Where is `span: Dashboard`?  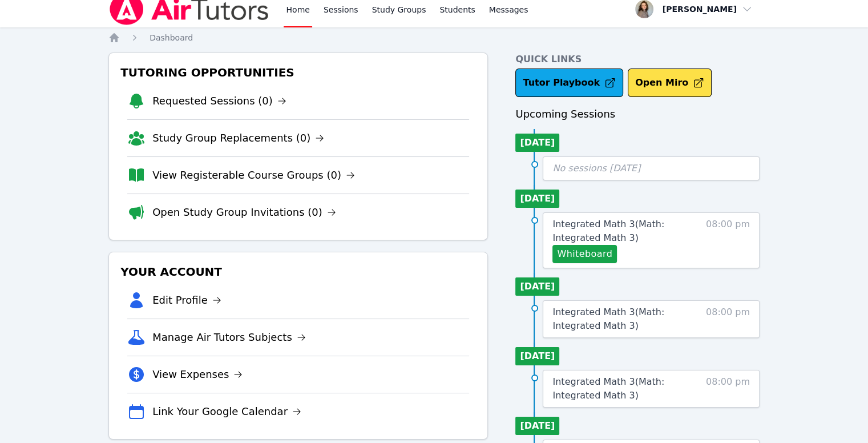
span: Dashboard is located at coordinates (171, 38).